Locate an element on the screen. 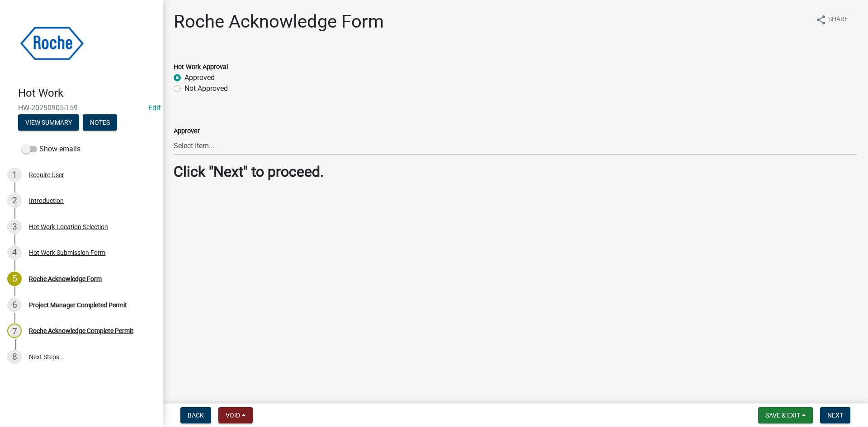  h4: Hot Work is located at coordinates (87, 93).